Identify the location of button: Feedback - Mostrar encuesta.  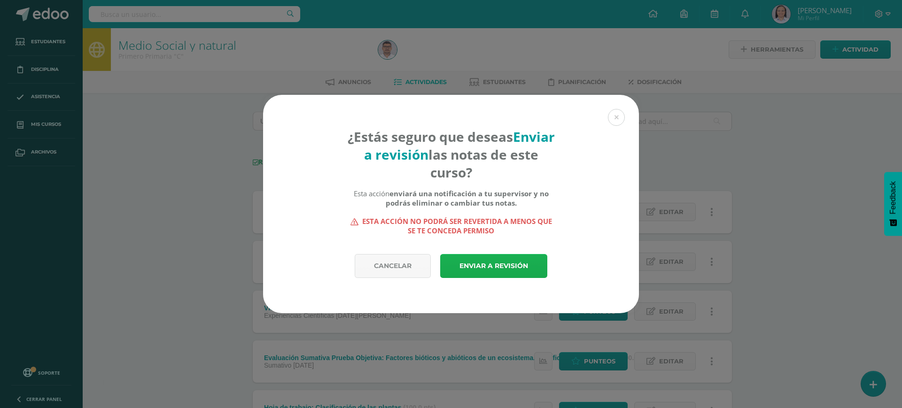
(894, 204).